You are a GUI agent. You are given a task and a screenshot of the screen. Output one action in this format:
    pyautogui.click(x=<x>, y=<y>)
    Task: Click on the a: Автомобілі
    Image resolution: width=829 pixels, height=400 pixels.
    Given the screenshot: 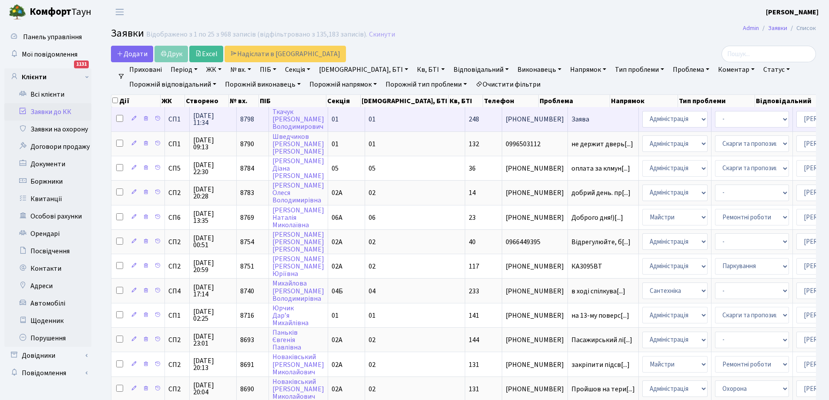 What is the action you would take?
    pyautogui.click(x=48, y=303)
    